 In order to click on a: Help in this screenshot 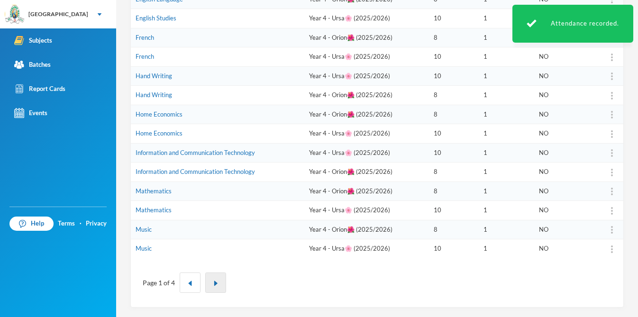, I will do `click(31, 224)`.